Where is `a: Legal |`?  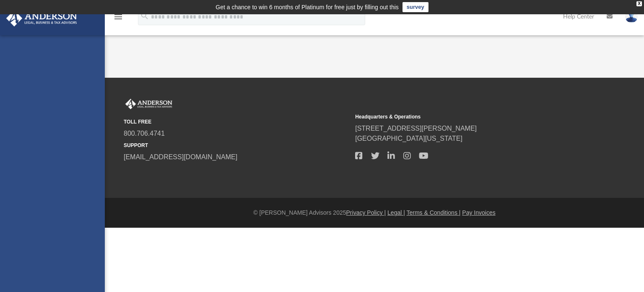 a: Legal | is located at coordinates (396, 212).